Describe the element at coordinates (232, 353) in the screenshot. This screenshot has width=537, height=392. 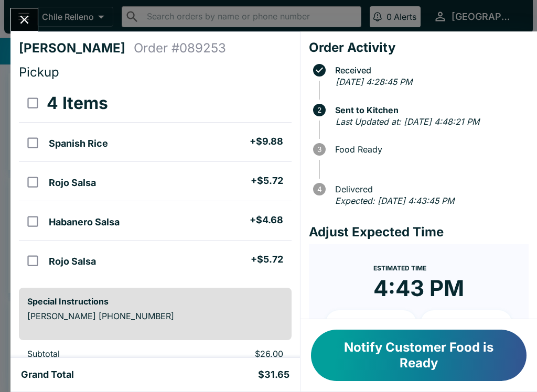
I see `p: $26.00` at that location.